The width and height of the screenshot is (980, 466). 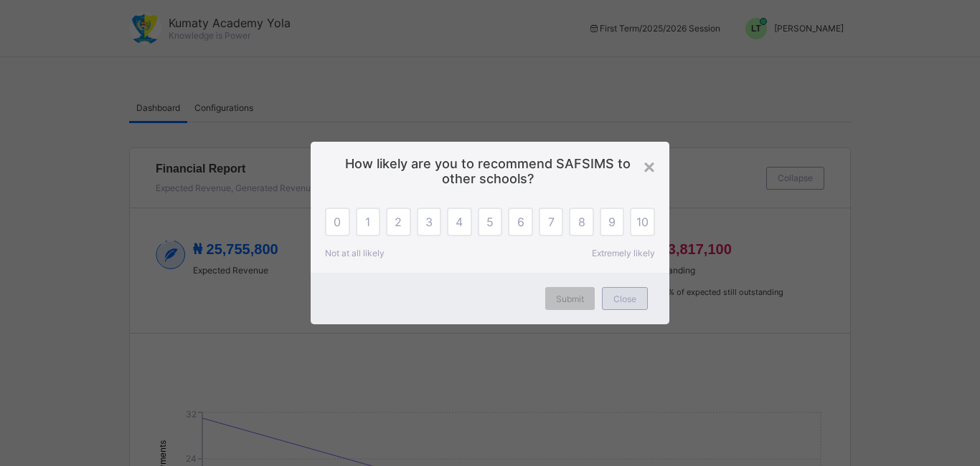 I want to click on span: 5, so click(x=490, y=222).